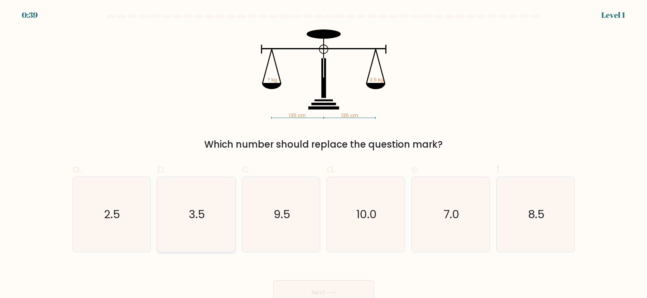  Describe the element at coordinates (197, 214) in the screenshot. I see `text: 3.5` at that location.